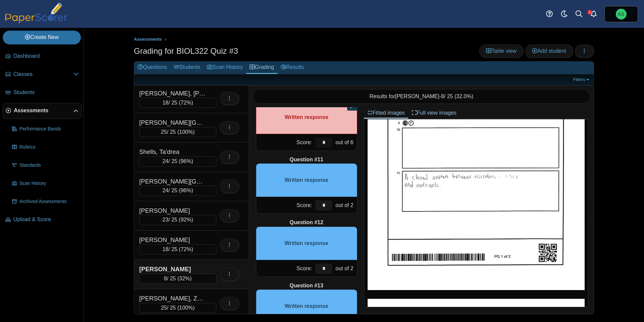 The image size is (644, 322). What do you see at coordinates (306, 286) in the screenshot?
I see `b: Question #13` at bounding box center [306, 286].